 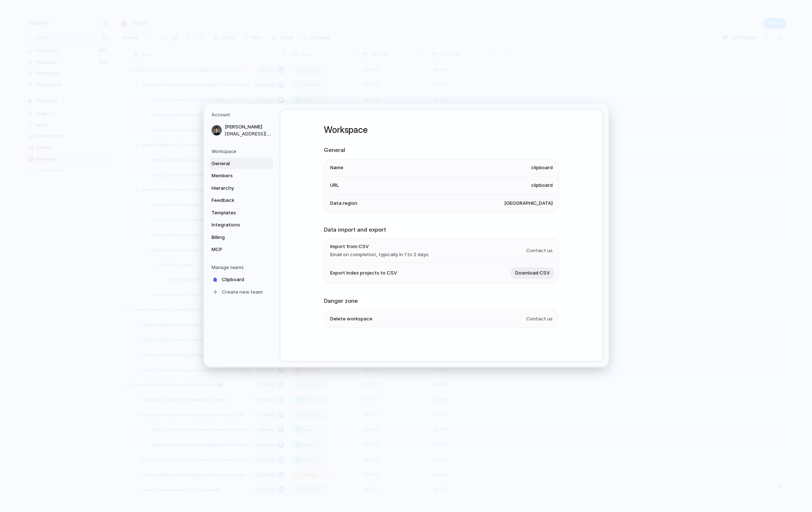 I want to click on span: URL, so click(x=334, y=185).